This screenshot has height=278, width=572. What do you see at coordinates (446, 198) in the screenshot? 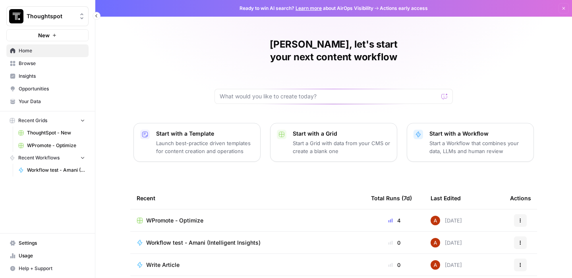
I see `div: Last Edited` at bounding box center [446, 198].